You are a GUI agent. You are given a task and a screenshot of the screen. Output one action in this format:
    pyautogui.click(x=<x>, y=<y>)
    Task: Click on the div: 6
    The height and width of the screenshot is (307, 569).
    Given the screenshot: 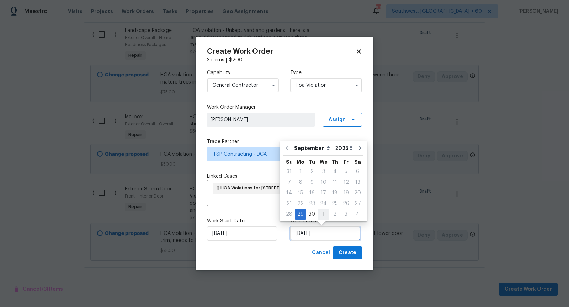 What is the action you would take?
    pyautogui.click(x=358, y=172)
    